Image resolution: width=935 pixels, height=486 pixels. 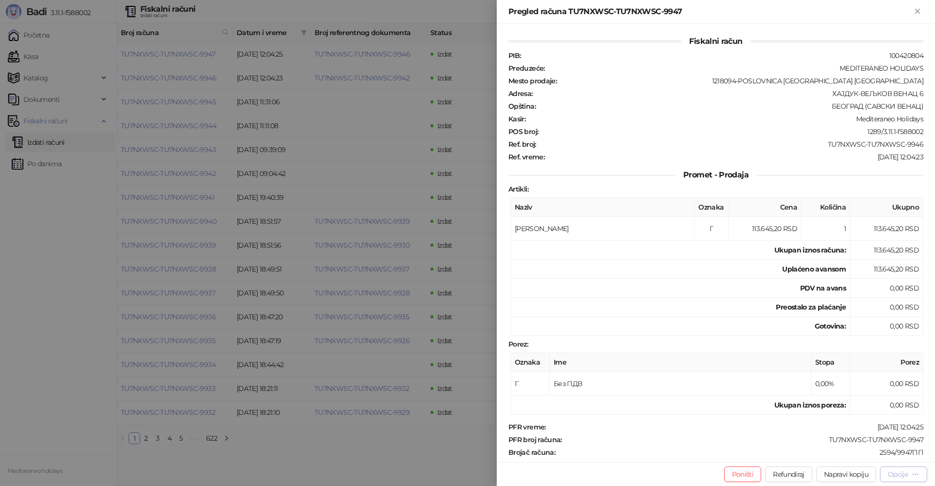 I want to click on div: 100420804, so click(x=723, y=56).